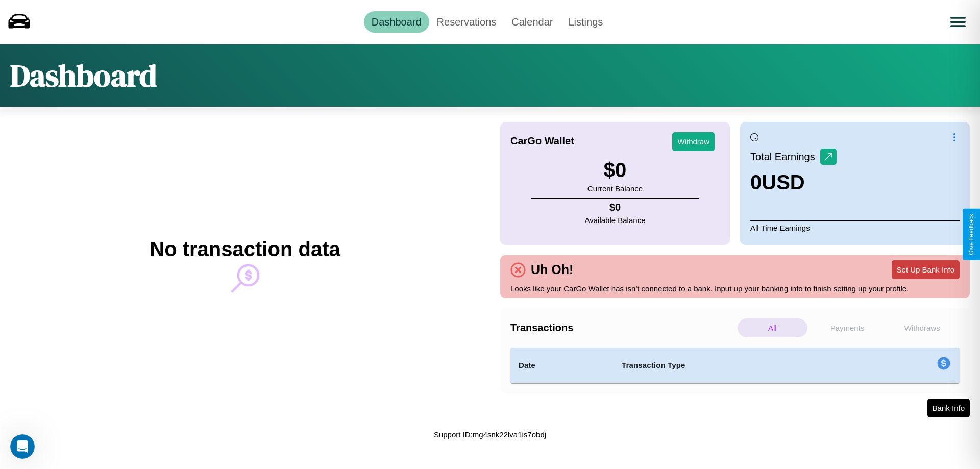 This screenshot has width=980, height=469. I want to click on a: Listings, so click(586, 22).